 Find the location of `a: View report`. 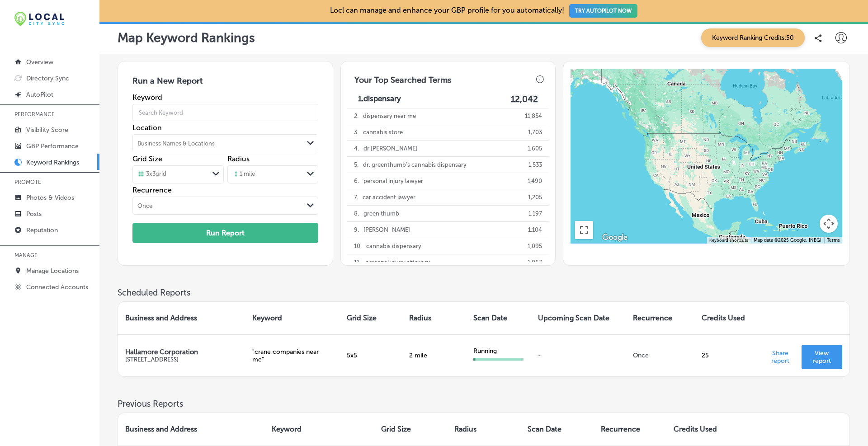

a: View report is located at coordinates (822, 357).